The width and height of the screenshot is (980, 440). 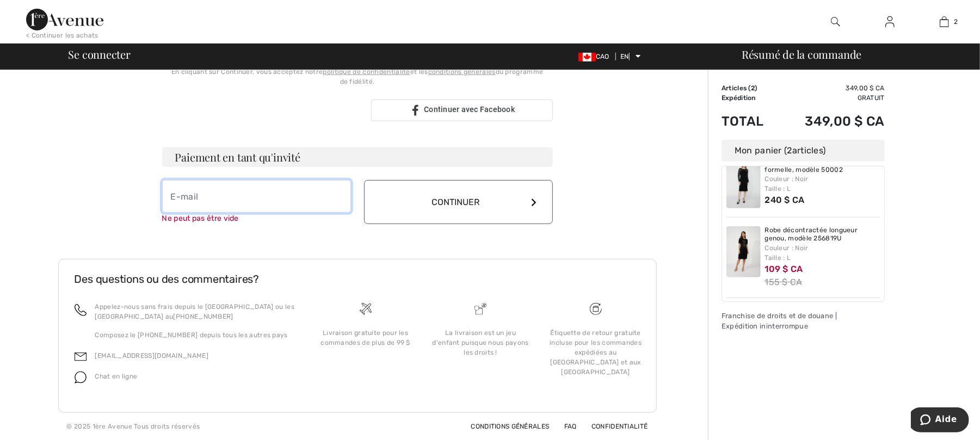 I want to click on font: politique de confidentialité, so click(x=367, y=72).